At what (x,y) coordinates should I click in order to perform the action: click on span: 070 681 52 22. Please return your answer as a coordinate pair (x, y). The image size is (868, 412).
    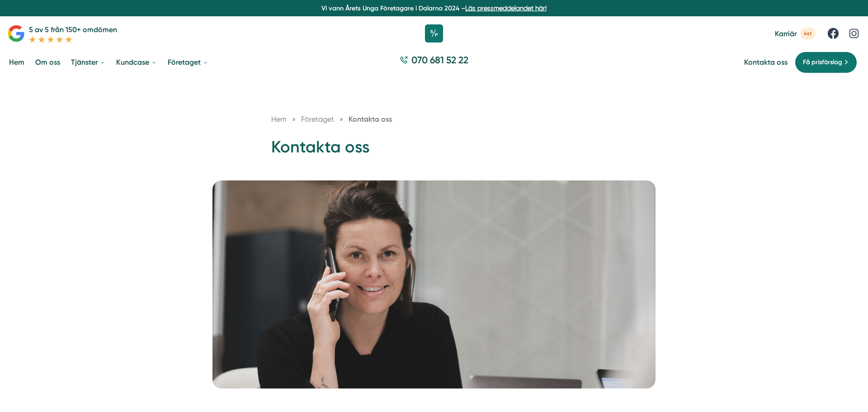
    Looking at the image, I should click on (440, 60).